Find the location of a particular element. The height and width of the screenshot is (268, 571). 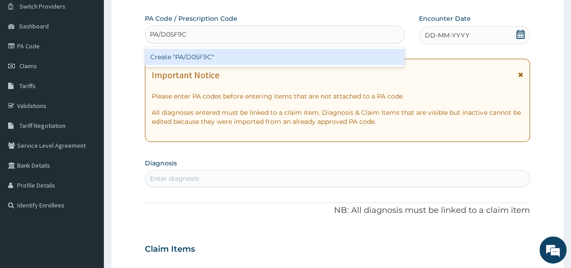

span: Tariffs is located at coordinates (28, 86).